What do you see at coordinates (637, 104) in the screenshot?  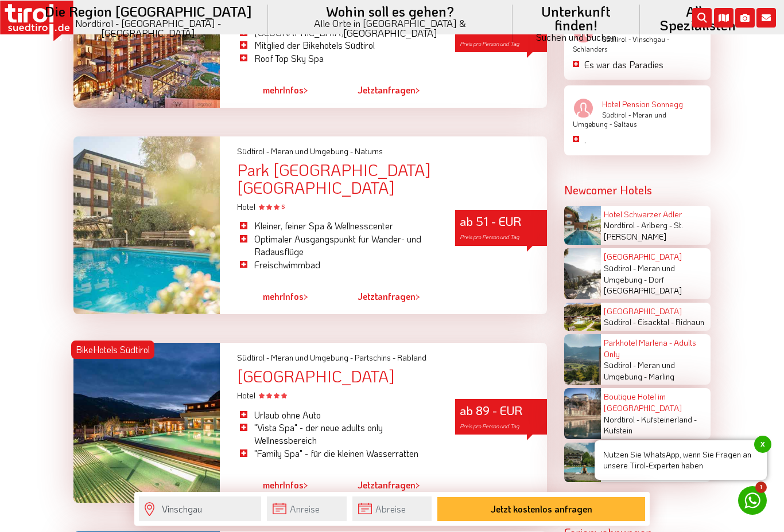 I see `a: Hotel Pension Sonnegg` at bounding box center [637, 104].